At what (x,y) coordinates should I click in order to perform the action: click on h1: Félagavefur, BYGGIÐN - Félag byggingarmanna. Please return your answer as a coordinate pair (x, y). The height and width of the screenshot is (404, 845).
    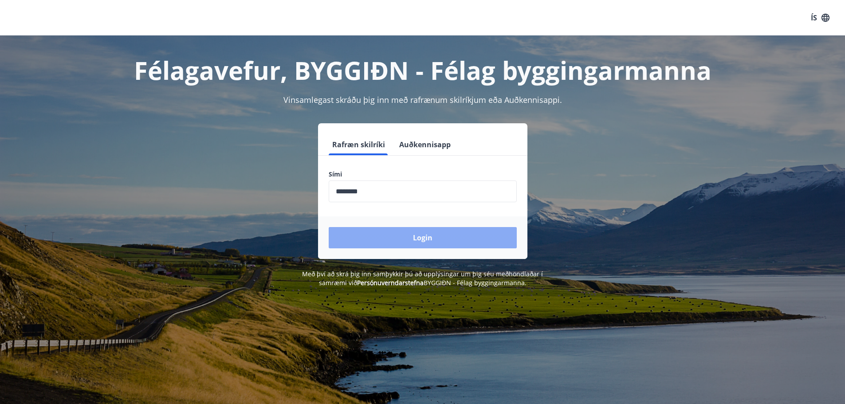
    Looking at the image, I should click on (423, 70).